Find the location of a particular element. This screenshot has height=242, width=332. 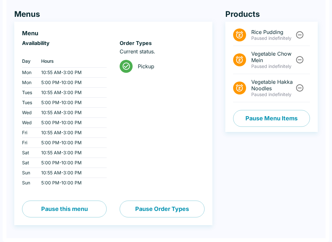

h6: Availability is located at coordinates (64, 43).